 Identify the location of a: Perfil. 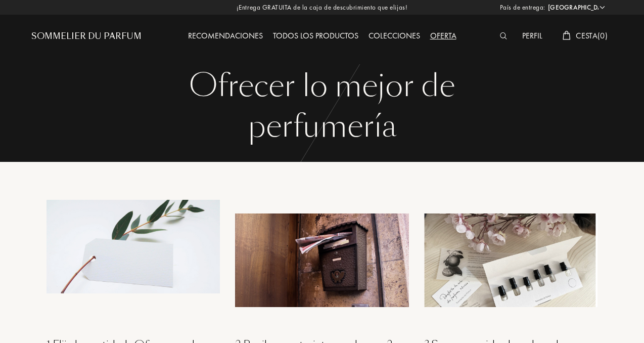
(533, 35).